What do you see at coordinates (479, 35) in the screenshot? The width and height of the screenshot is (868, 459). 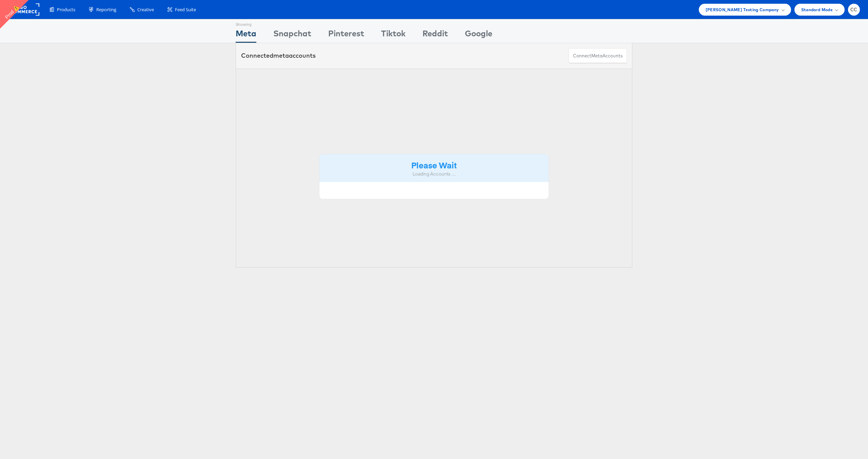 I see `div: Google` at bounding box center [479, 35].